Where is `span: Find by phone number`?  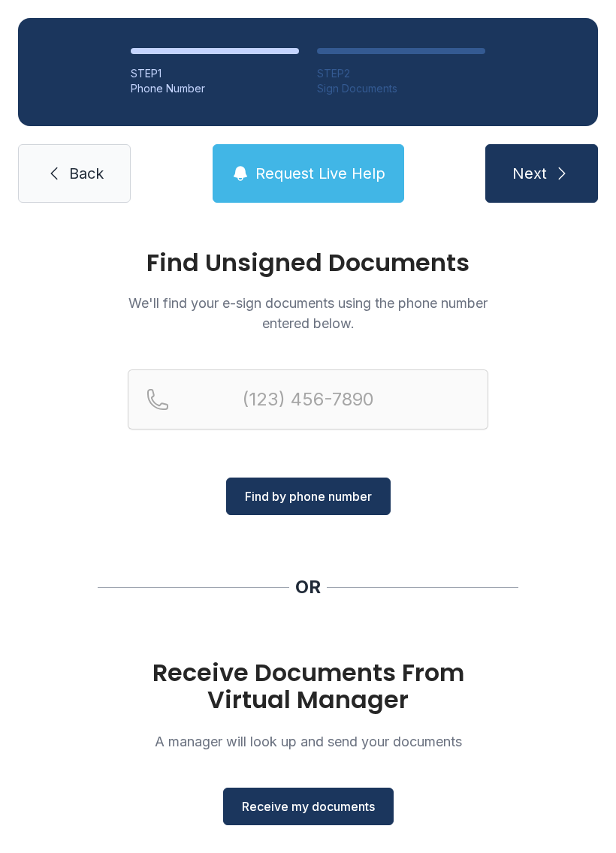 span: Find by phone number is located at coordinates (308, 497).